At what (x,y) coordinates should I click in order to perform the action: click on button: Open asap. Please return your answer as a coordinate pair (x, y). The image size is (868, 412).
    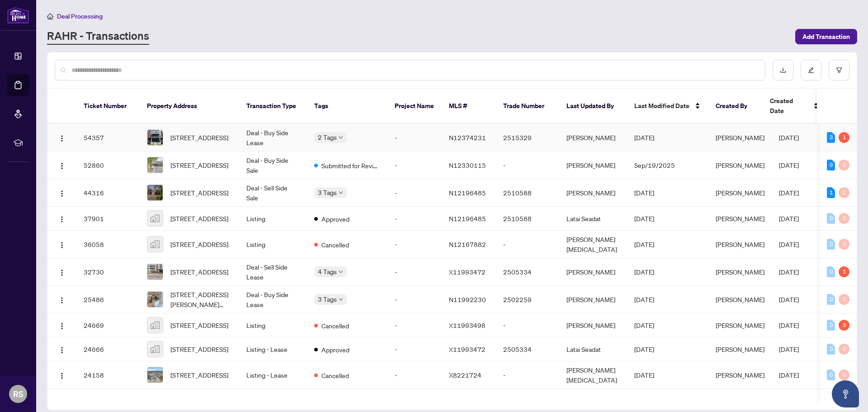
    Looking at the image, I should click on (845, 394).